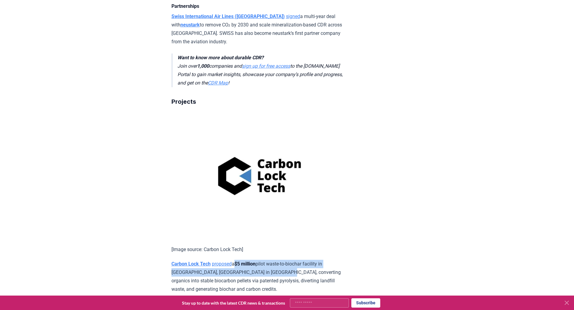 The width and height of the screenshot is (574, 310). Describe the element at coordinates (191, 264) in the screenshot. I see `strong: Carbon Lock Tech` at that location.